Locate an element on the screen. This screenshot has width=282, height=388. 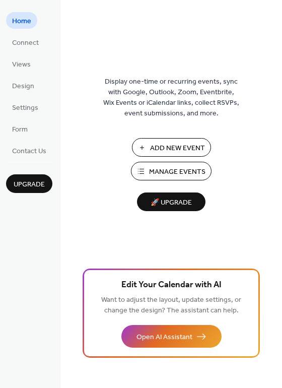
button: Open AI Assistant is located at coordinates (171, 336).